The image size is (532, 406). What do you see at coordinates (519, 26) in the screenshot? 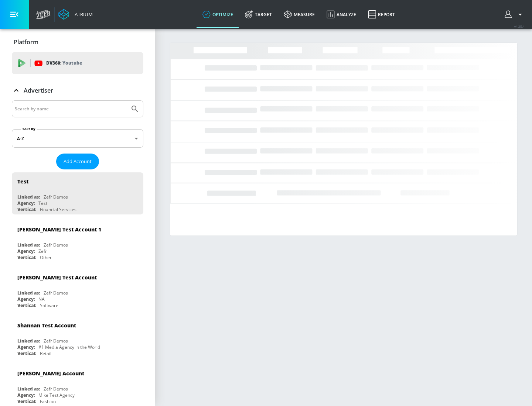
I see `span: v 4.25.4` at bounding box center [519, 26].